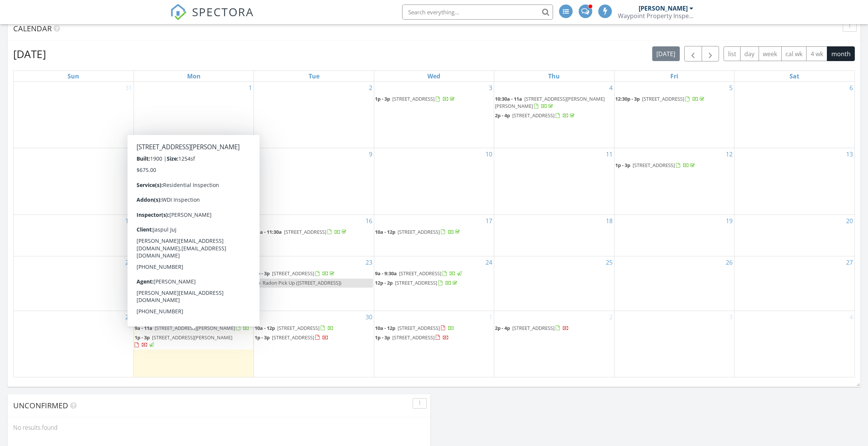 The height and width of the screenshot is (446, 868). What do you see at coordinates (147, 232) in the screenshot?
I see `span: 9a - 11:30a` at bounding box center [147, 232].